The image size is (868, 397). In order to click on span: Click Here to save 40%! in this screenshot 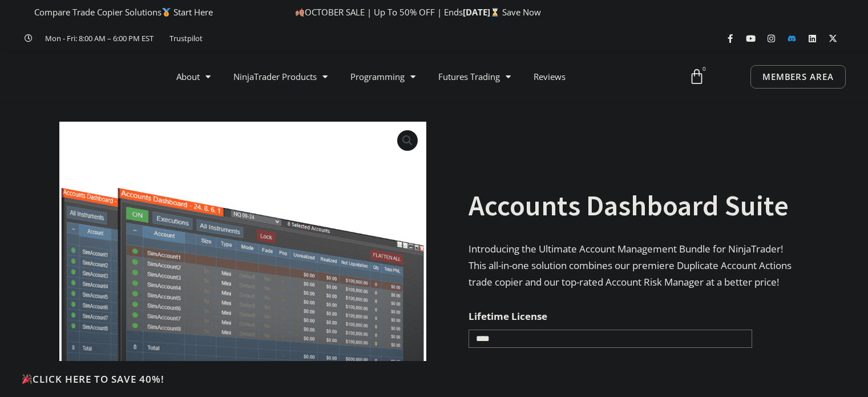, I will do `click(93, 379)`.